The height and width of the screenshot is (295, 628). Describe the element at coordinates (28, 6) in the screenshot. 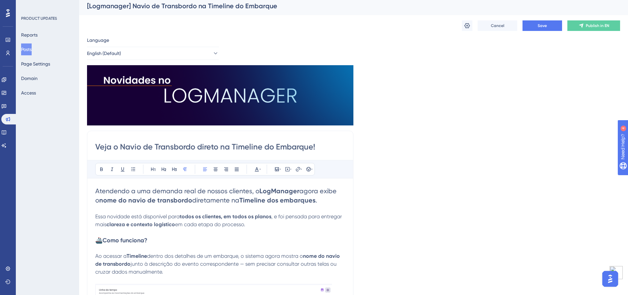

I see `span: Need Help?` at that location.